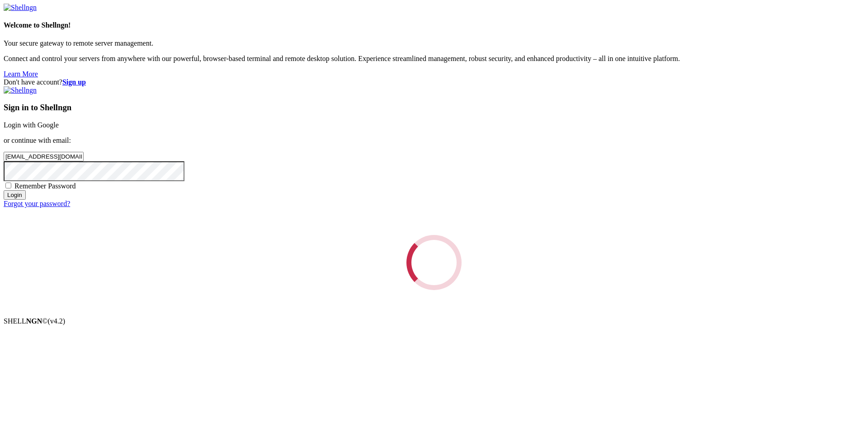 The image size is (868, 427). What do you see at coordinates (434, 59) in the screenshot?
I see `p: Connect and control your servers from anywhere with our powerful, browser-based terminal and remo...` at bounding box center [434, 59].